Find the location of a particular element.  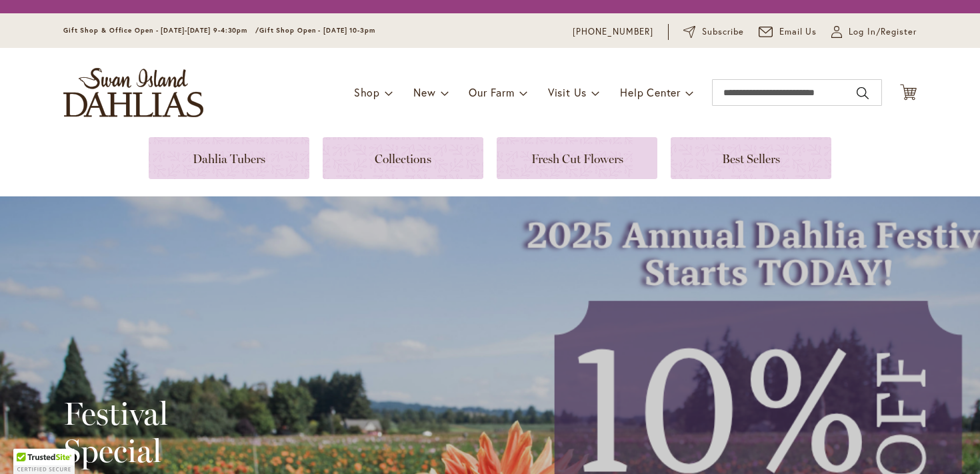

div: TrustedSite Certified is located at coordinates (44, 461).